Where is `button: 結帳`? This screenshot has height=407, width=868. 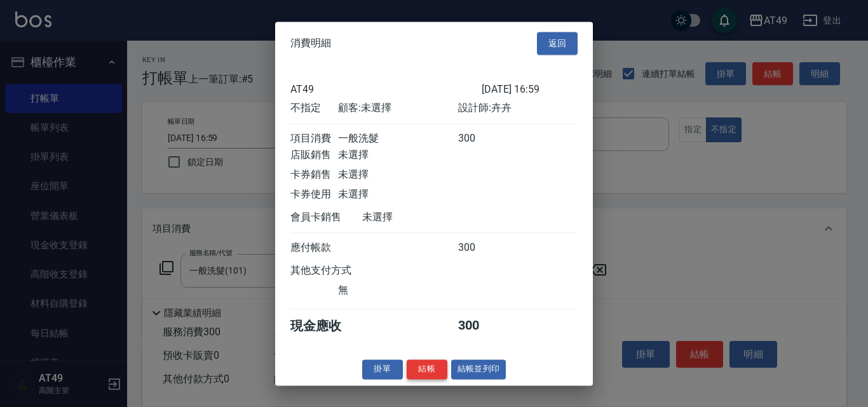
button: 結帳 is located at coordinates (427, 369).